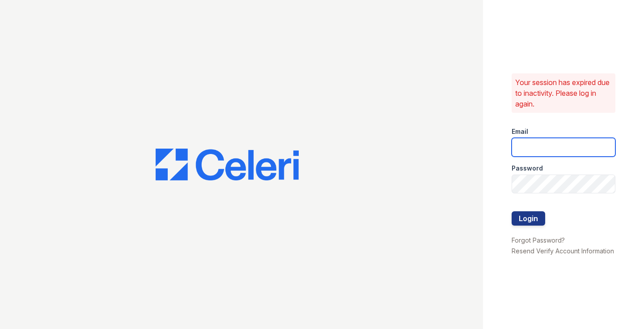 The height and width of the screenshot is (329, 644). Describe the element at coordinates (528, 218) in the screenshot. I see `button: Login` at that location.